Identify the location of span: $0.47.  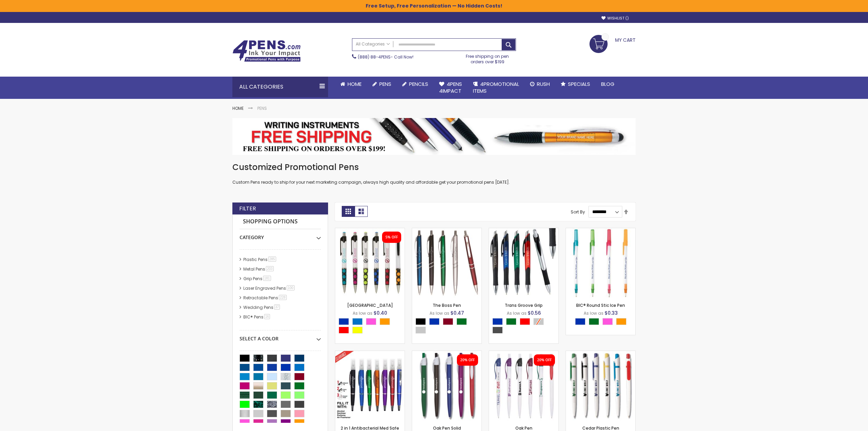
(457, 313).